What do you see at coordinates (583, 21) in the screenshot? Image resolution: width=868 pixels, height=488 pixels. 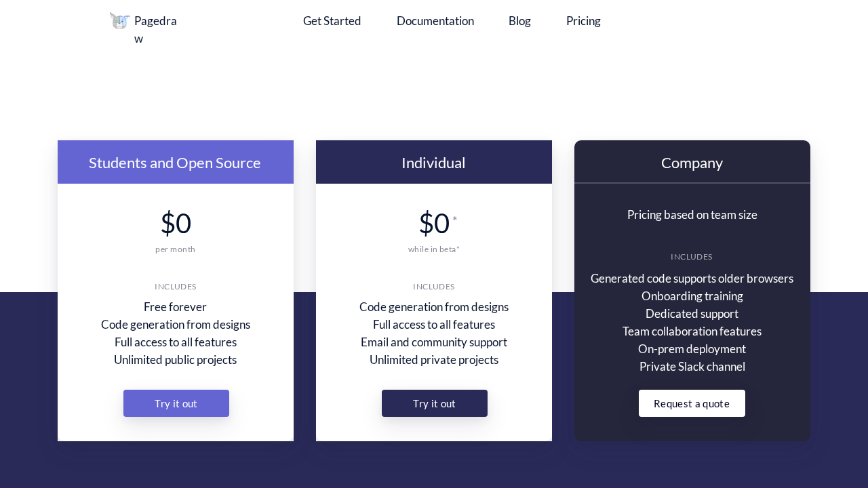 I see `div: Pricing` at bounding box center [583, 21].